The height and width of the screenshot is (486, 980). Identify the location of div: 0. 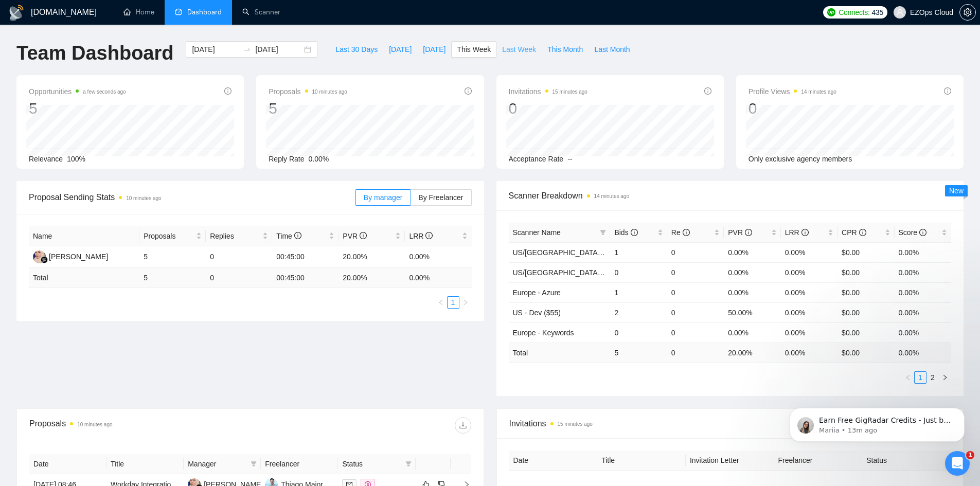
(548, 109).